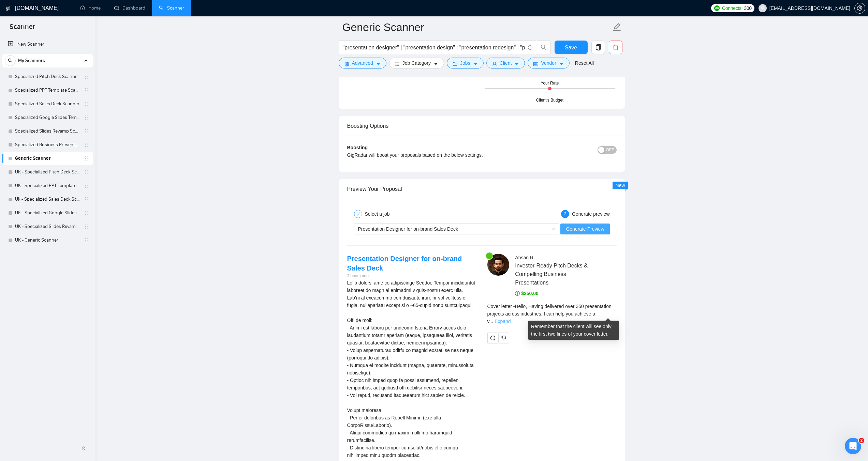 The height and width of the screenshot is (461, 868). Describe the element at coordinates (47, 44) in the screenshot. I see `a: New Scanner` at that location.